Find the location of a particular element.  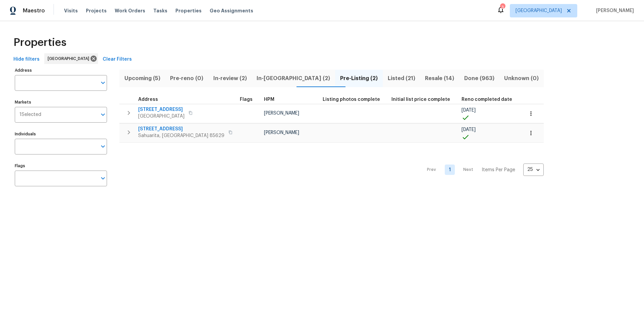

span: Upcoming (5) is located at coordinates (142, 78).